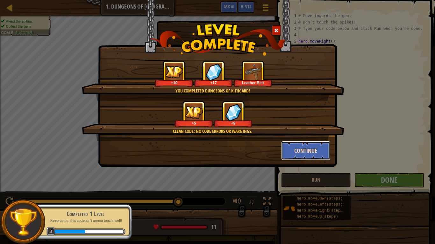 Image resolution: width=435 pixels, height=244 pixels. What do you see at coordinates (305, 151) in the screenshot?
I see `button: Continue` at bounding box center [305, 151].